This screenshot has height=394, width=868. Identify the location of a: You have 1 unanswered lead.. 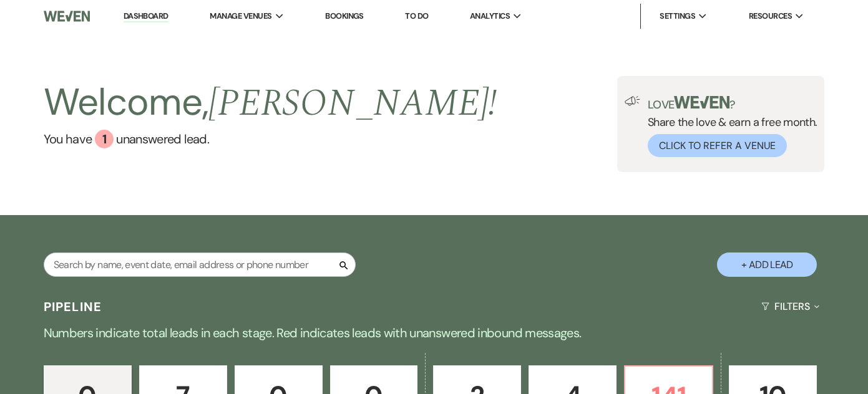
(270, 139).